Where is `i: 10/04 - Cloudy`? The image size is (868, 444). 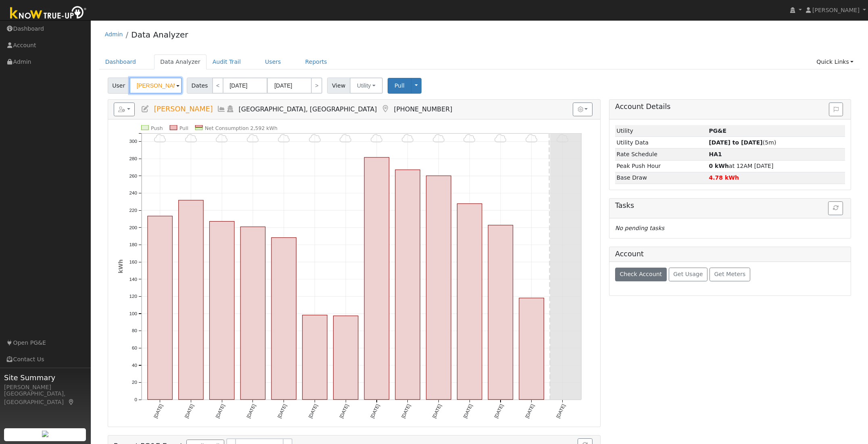 i: 10/04 - Cloudy is located at coordinates (315, 138).